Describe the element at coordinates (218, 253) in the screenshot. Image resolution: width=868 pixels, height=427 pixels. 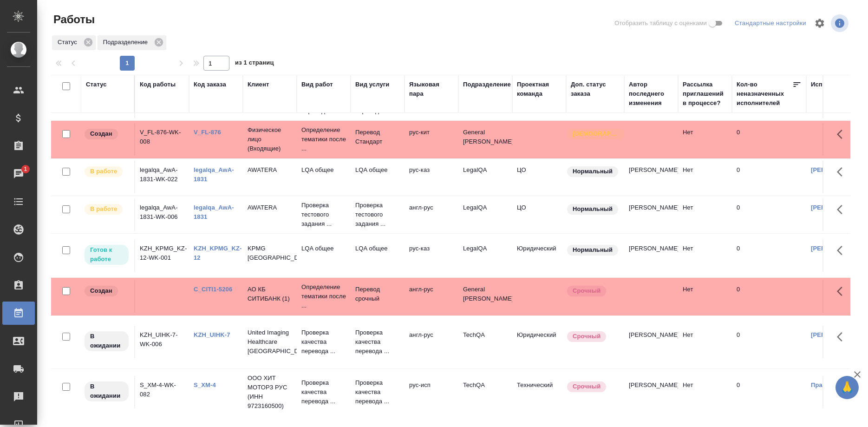
I see `a: KZH_KPMG_KZ-12` at that location.